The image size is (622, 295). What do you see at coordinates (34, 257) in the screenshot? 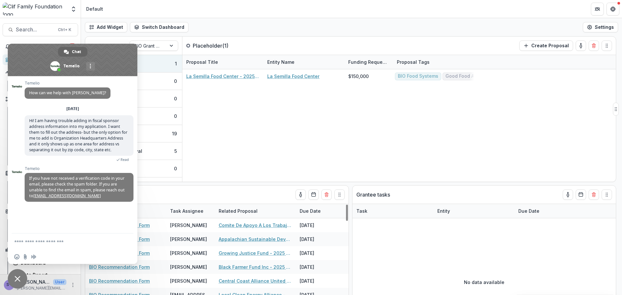
I see `span: Audio message` at bounding box center [34, 257].